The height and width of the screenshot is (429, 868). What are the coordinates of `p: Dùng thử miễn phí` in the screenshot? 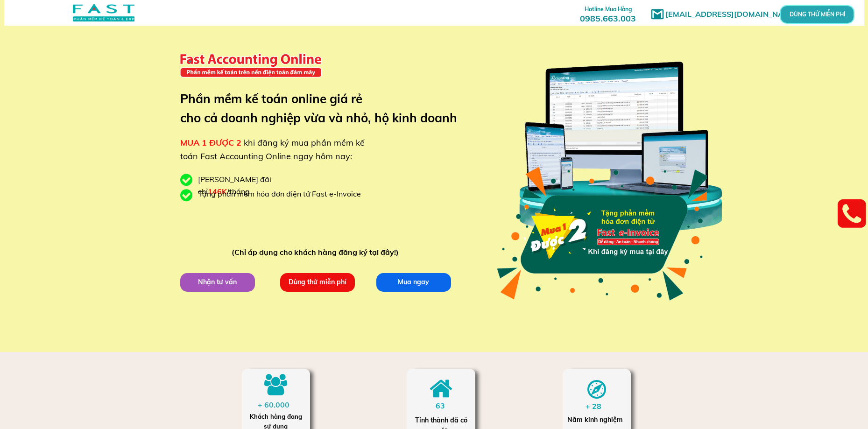 It's located at (317, 282).